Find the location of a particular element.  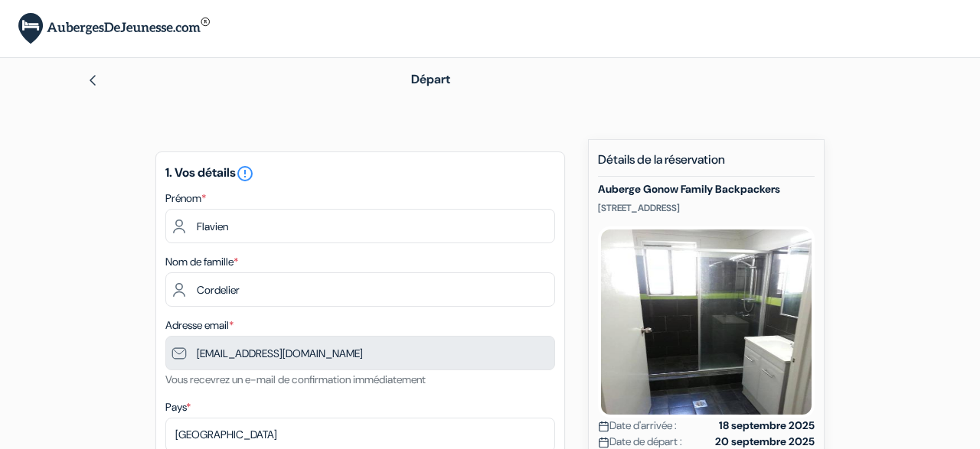

a: error_outline is located at coordinates (245, 172).